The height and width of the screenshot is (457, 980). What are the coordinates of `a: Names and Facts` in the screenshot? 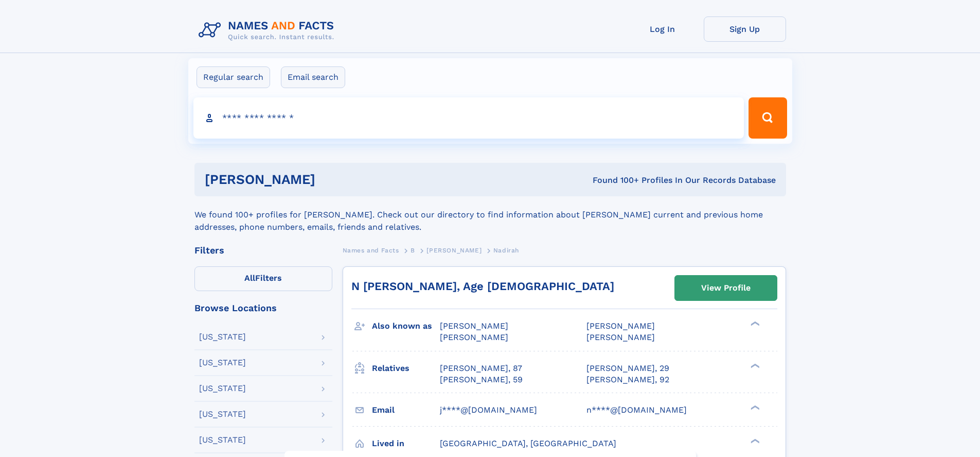 It's located at (371, 249).